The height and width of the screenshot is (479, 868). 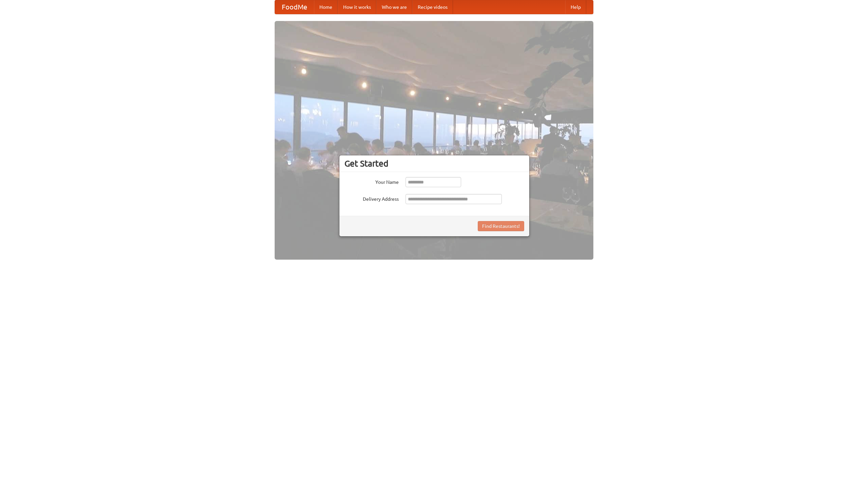 What do you see at coordinates (394, 7) in the screenshot?
I see `a: Who we are` at bounding box center [394, 7].